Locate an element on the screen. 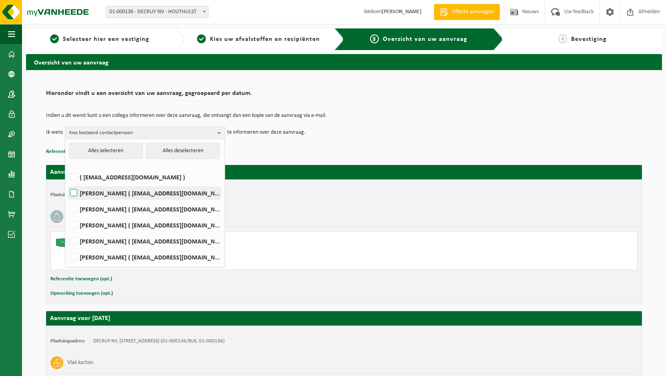  span: Selecteer hier een vestiging is located at coordinates (106, 39).